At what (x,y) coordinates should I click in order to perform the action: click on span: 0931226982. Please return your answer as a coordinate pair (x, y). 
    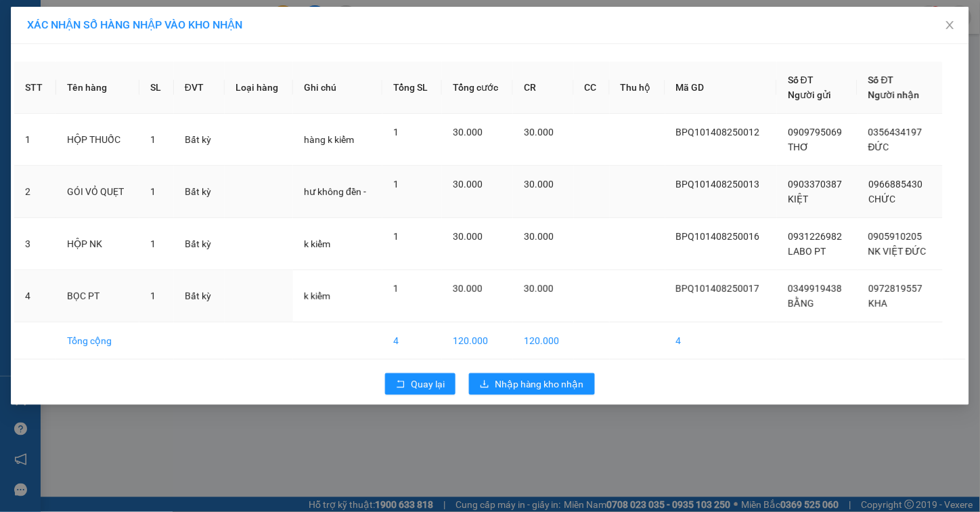
    Looking at the image, I should click on (815, 237).